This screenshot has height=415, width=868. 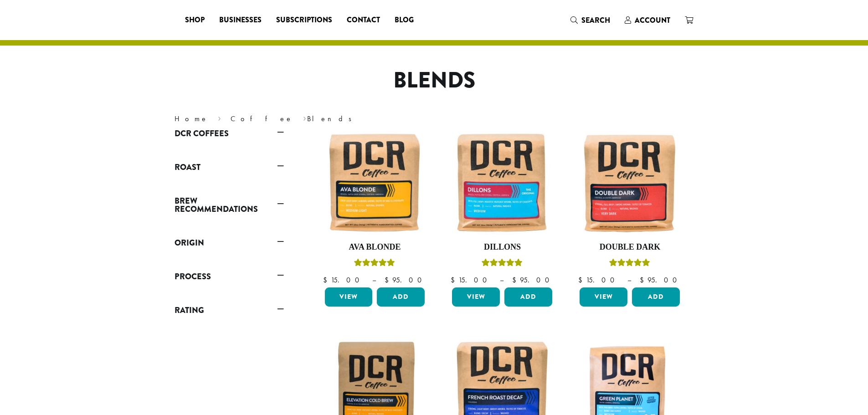 What do you see at coordinates (375, 247) in the screenshot?
I see `h4: Ava Blonde` at bounding box center [375, 247].